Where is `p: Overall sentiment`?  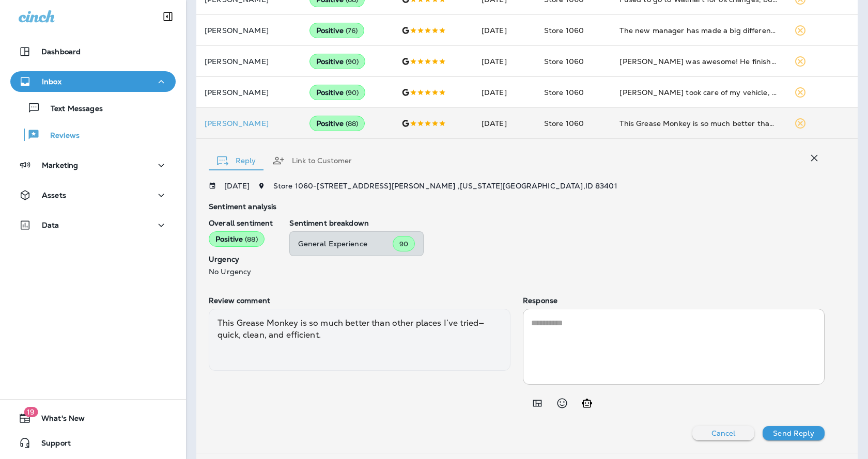 p: Overall sentiment is located at coordinates (241, 223).